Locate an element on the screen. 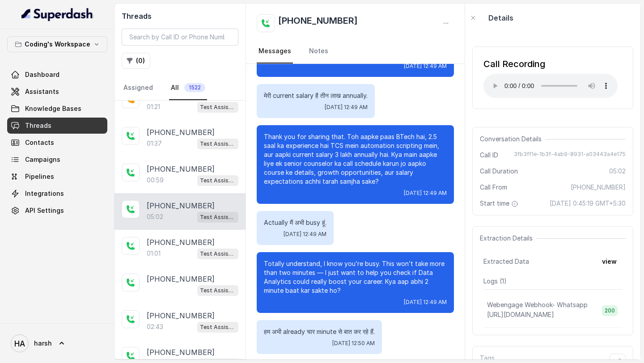  span: API Settings is located at coordinates (44, 210).